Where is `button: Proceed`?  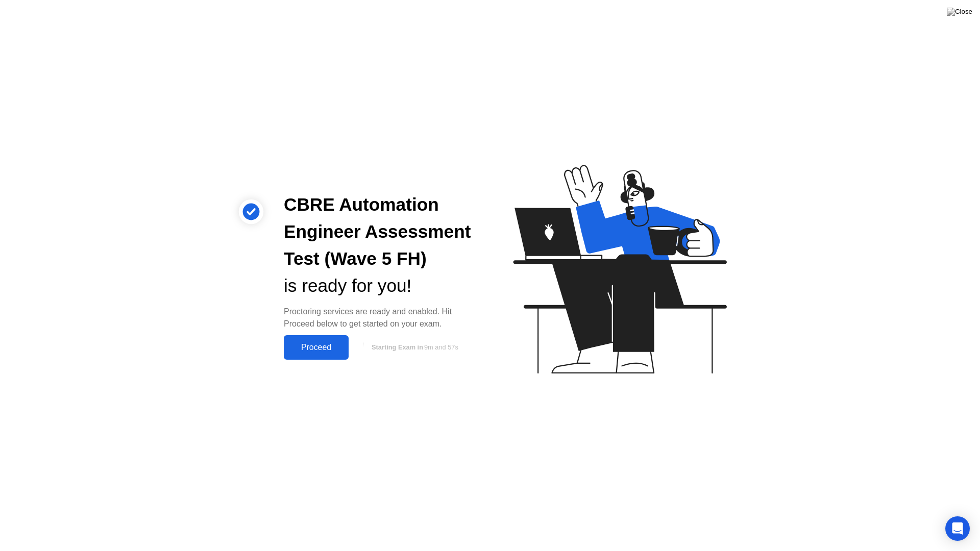
button: Proceed is located at coordinates (316, 348).